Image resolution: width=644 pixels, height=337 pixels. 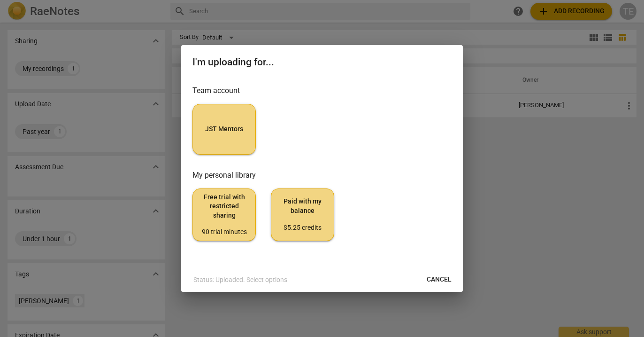 I want to click on h3: My personal library, so click(x=322, y=176).